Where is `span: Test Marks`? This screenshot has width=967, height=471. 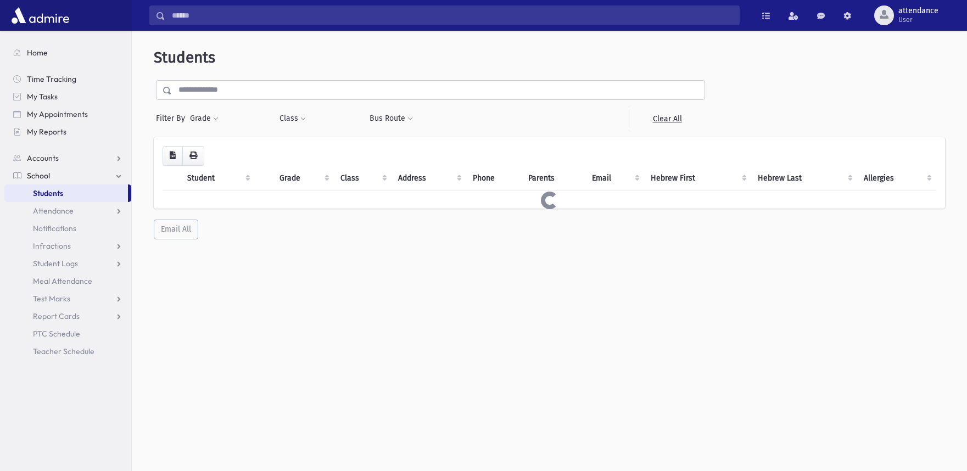
span: Test Marks is located at coordinates (52, 299).